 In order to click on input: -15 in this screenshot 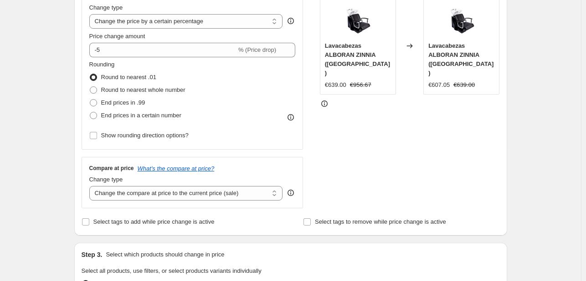, I will do `click(163, 50)`.